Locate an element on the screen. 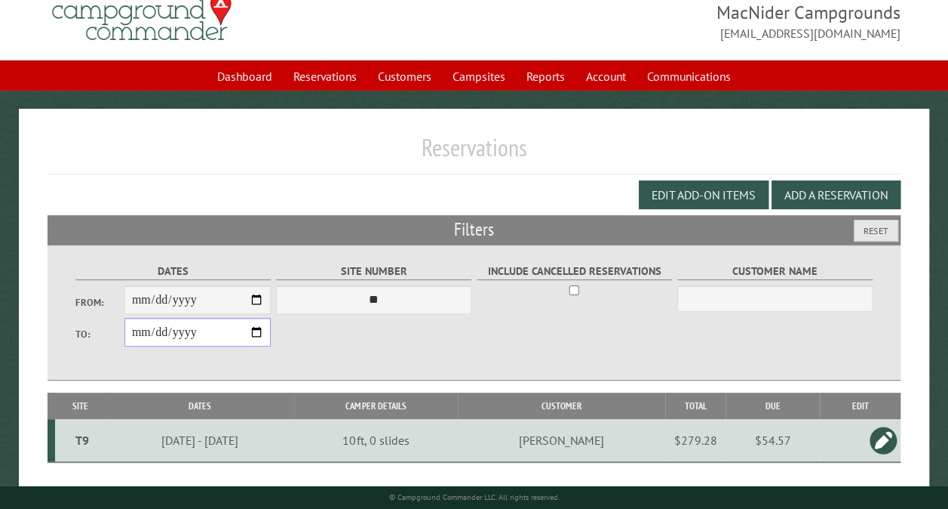 The image size is (948, 509). small: © Campground Commander LLC. All rights reserved. is located at coordinates (475, 496).